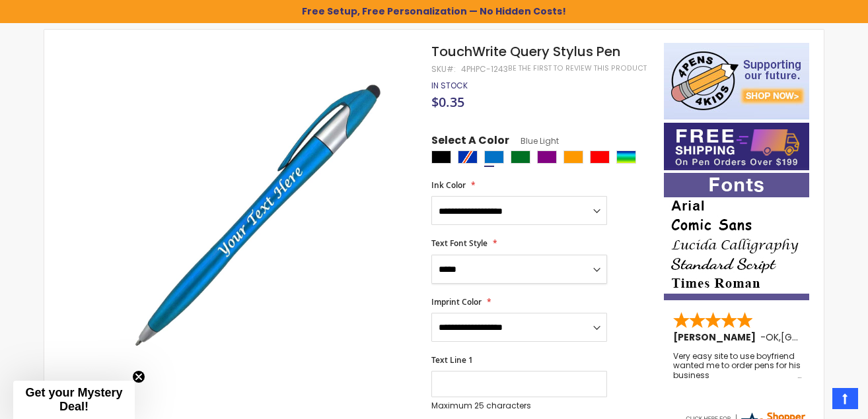  I want to click on span: OK, so click(772, 338).